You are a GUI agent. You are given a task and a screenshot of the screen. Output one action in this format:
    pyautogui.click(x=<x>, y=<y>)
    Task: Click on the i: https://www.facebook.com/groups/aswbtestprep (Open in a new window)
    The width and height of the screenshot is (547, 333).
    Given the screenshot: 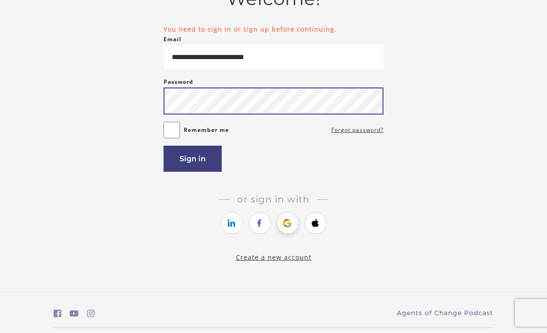 What is the action you would take?
    pyautogui.click(x=57, y=313)
    